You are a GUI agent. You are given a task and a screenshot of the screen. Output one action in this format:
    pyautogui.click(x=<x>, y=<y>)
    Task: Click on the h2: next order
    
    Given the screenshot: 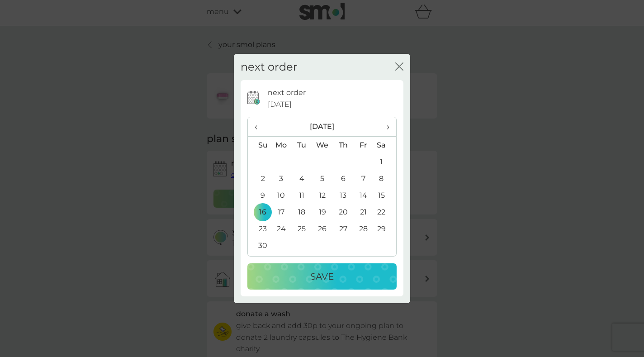 What is the action you would take?
    pyautogui.click(x=269, y=67)
    